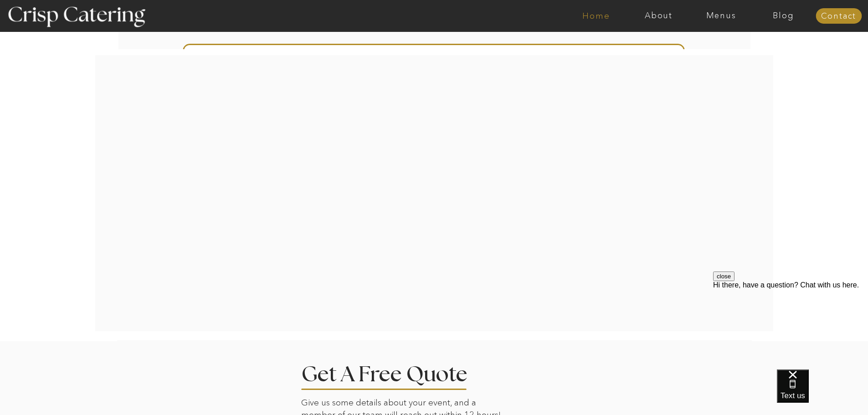 The image size is (868, 415). I want to click on h2: Get A Free Quote, so click(398, 372).